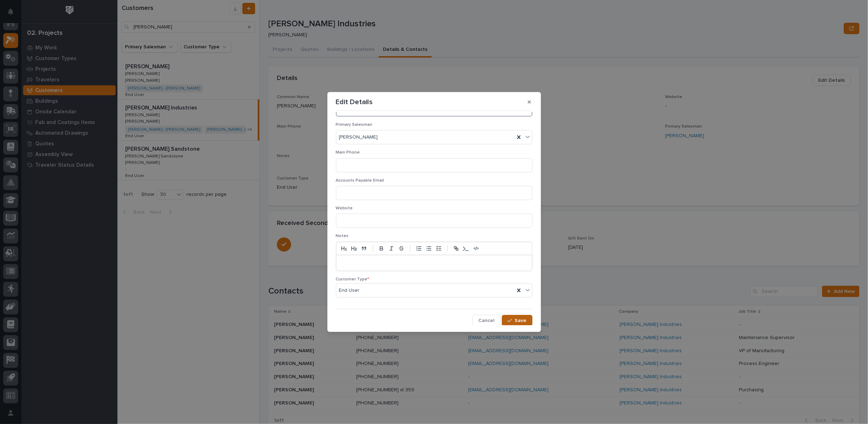 This screenshot has width=868, height=424. I want to click on span: Primary Salesman, so click(354, 125).